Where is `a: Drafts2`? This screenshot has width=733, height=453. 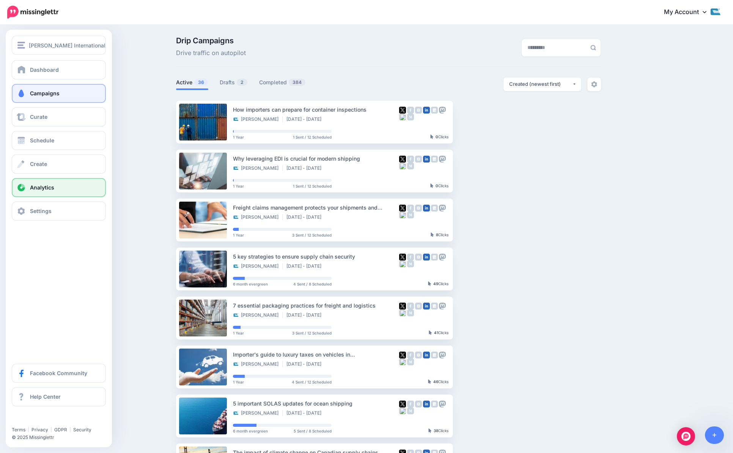
a: Drafts2 is located at coordinates (234, 82).